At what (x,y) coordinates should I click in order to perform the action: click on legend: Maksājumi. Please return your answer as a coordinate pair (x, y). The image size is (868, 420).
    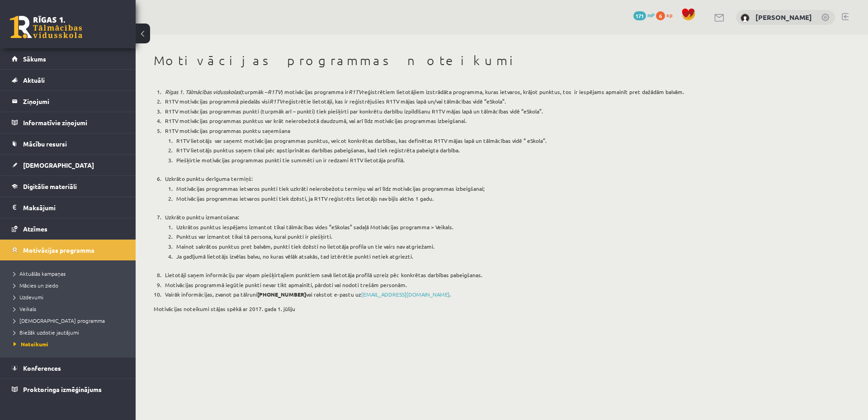
    Looking at the image, I should click on (74, 207).